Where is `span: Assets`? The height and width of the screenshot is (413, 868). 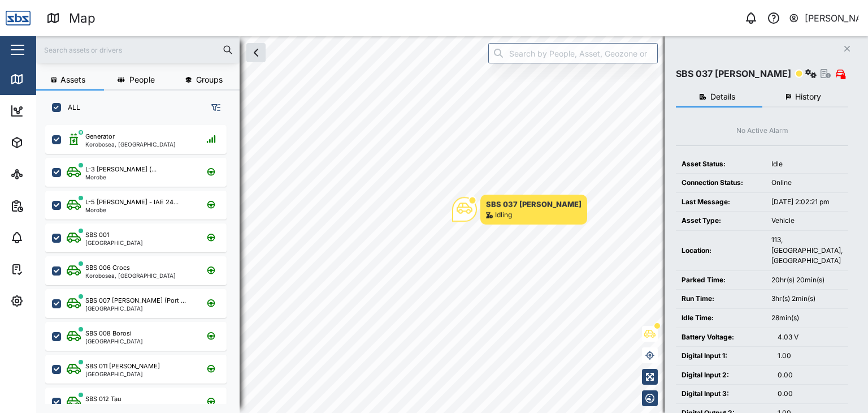 span: Assets is located at coordinates (73, 80).